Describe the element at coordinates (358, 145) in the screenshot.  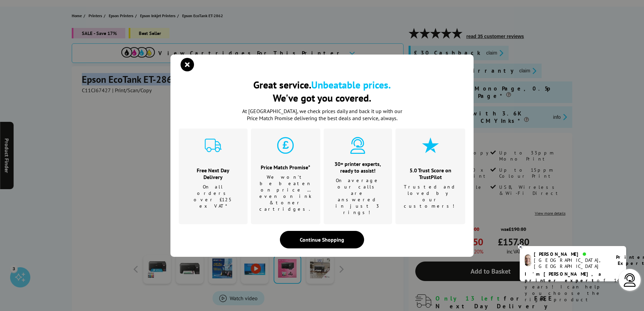
I see `img: expert-cyan.svg` at that location.